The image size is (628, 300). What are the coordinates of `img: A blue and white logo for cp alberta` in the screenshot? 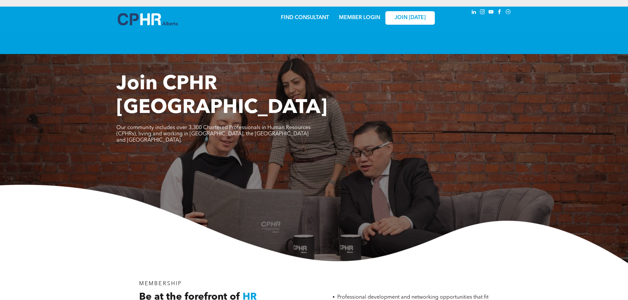 It's located at (148, 19).